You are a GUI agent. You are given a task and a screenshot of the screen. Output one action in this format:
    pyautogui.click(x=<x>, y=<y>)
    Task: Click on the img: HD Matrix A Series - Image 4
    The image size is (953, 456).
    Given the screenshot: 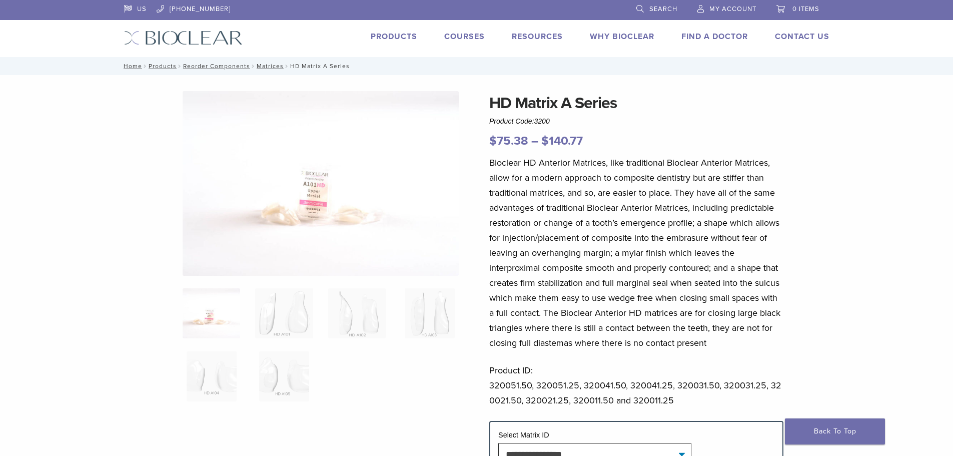 What is the action you would take?
    pyautogui.click(x=430, y=313)
    